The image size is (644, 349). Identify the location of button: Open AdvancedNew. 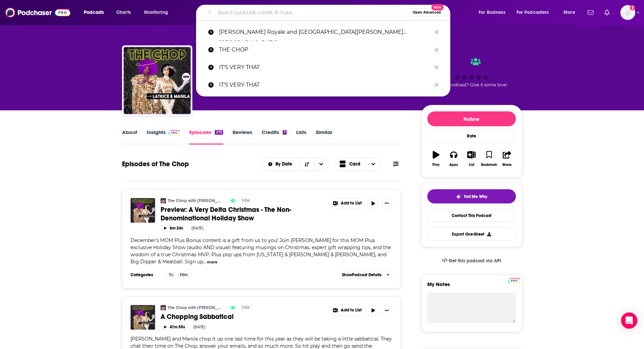
(426, 12).